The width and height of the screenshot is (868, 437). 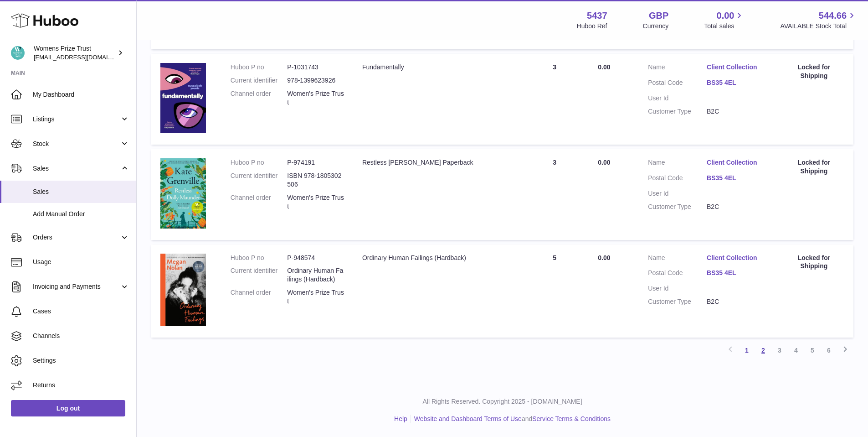 I want to click on a: 544.66 AVAILABLE Stock Total, so click(x=819, y=20).